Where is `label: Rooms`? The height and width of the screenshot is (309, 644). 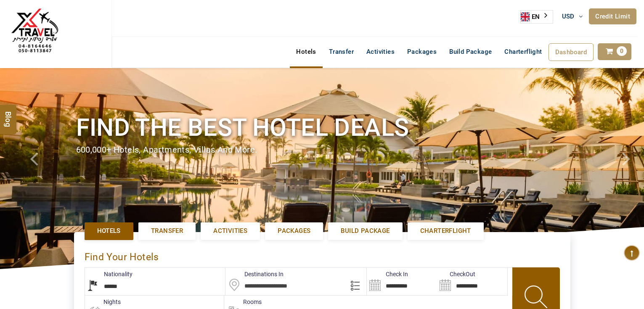
label: Rooms is located at coordinates (243, 302).